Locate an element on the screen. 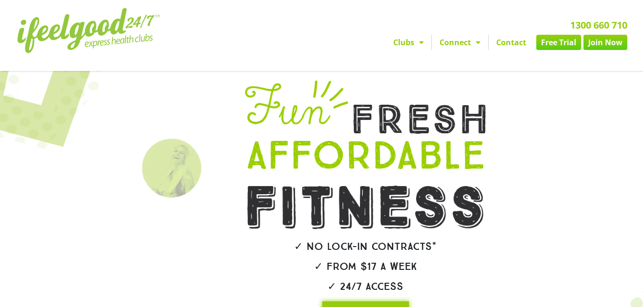  a: Contact is located at coordinates (511, 42).